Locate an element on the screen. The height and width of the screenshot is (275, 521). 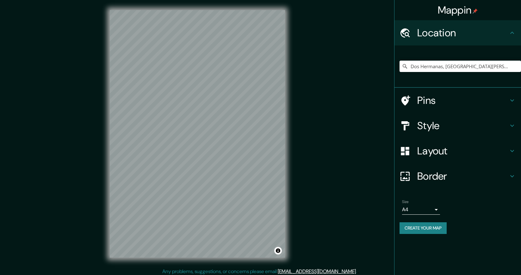
div: A4 is located at coordinates (421, 210).